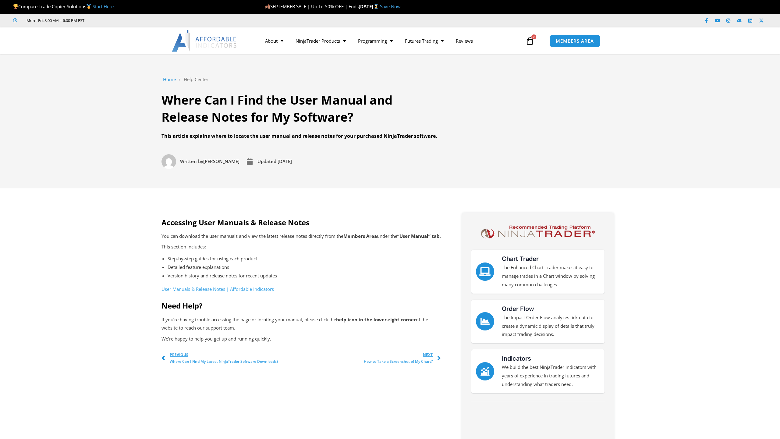 The width and height of the screenshot is (780, 439). Describe the element at coordinates (360, 236) in the screenshot. I see `strong: Members Area` at that location.